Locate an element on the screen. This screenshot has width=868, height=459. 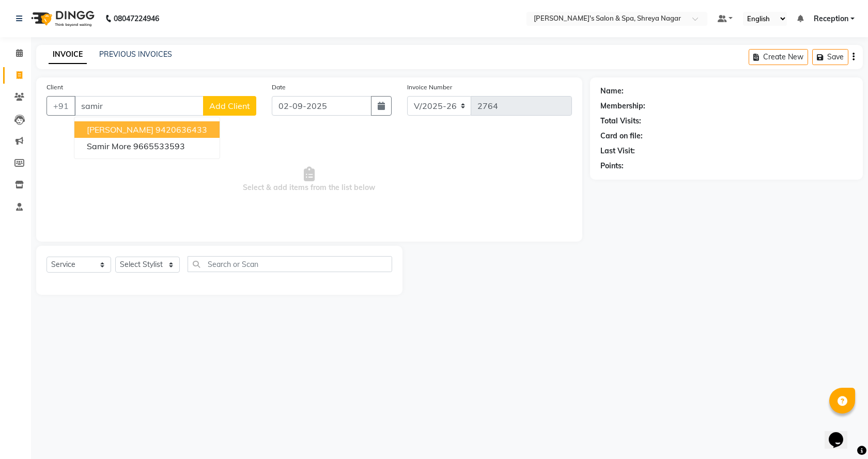
div: Points: is located at coordinates (611, 166).